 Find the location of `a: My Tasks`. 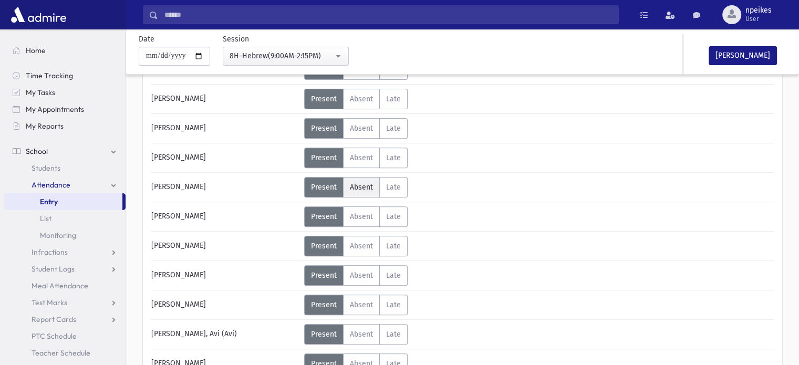

a: My Tasks is located at coordinates (65, 92).